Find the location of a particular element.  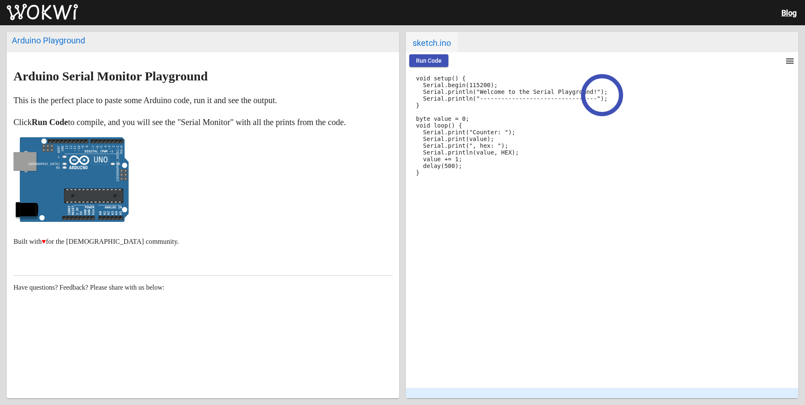

a: Blog is located at coordinates (789, 13).